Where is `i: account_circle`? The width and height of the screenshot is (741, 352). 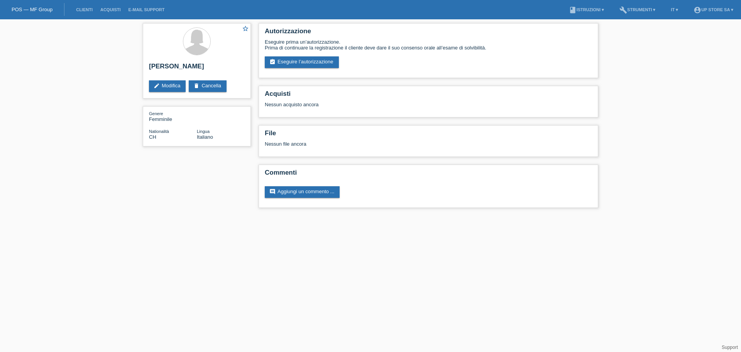 i: account_circle is located at coordinates (697, 10).